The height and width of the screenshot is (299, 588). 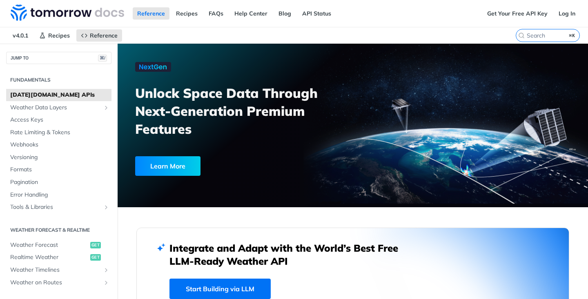 I want to click on a: Tools & LibrariesShow subpages for Tools & Libraries, so click(x=59, y=207).